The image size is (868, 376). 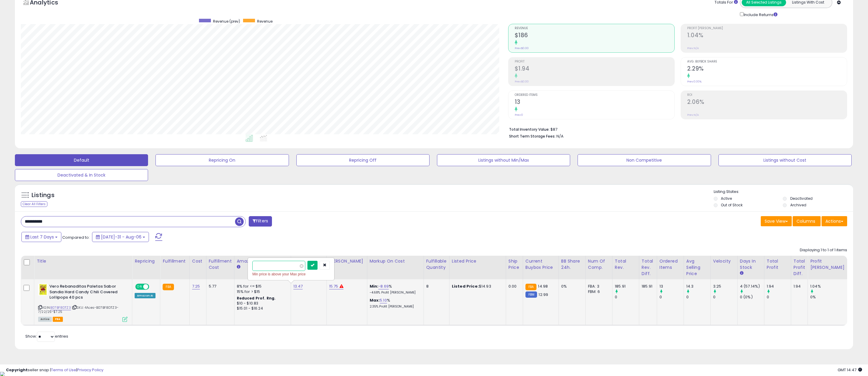 What do you see at coordinates (595, 95) in the screenshot?
I see `span: Ordered Items` at bounding box center [595, 95].